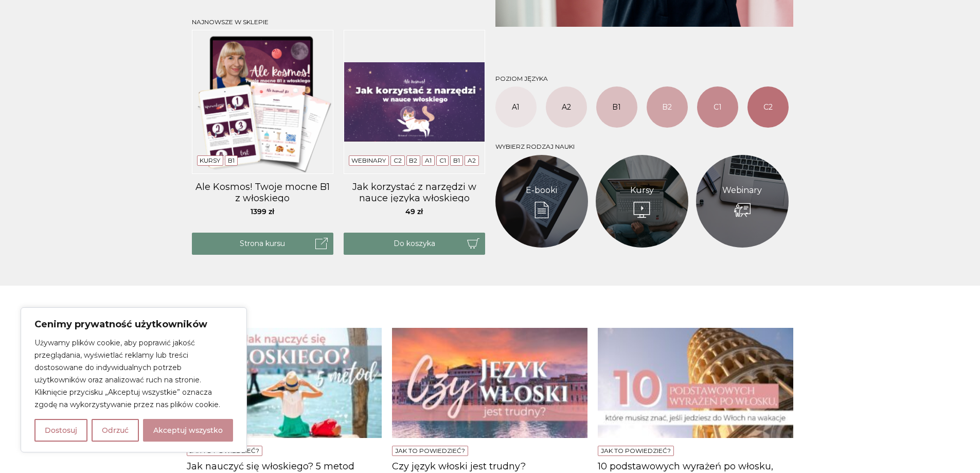 This screenshot has width=980, height=473. I want to click on a: Ale Kosmos! Twoje mocne B1 z włoskiego, so click(262, 192).